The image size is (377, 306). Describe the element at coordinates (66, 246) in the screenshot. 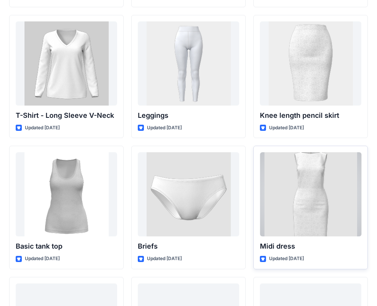

I see `p: Basic tank top` at that location.